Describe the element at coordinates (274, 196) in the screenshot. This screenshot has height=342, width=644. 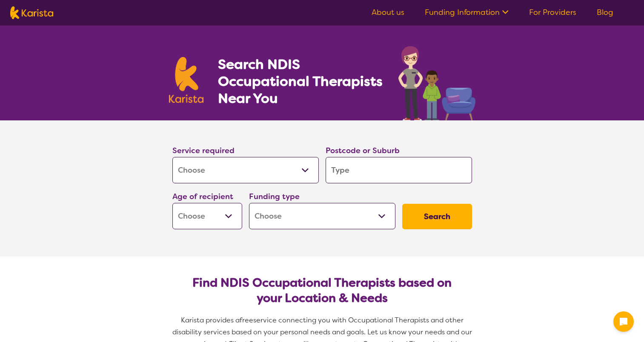
I see `label: Funding type` at that location.